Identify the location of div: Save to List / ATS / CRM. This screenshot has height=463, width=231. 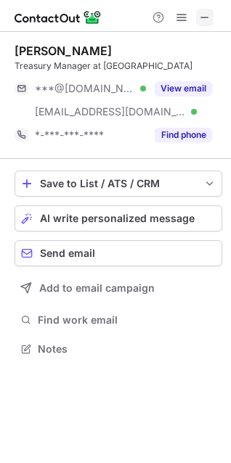
(118, 184).